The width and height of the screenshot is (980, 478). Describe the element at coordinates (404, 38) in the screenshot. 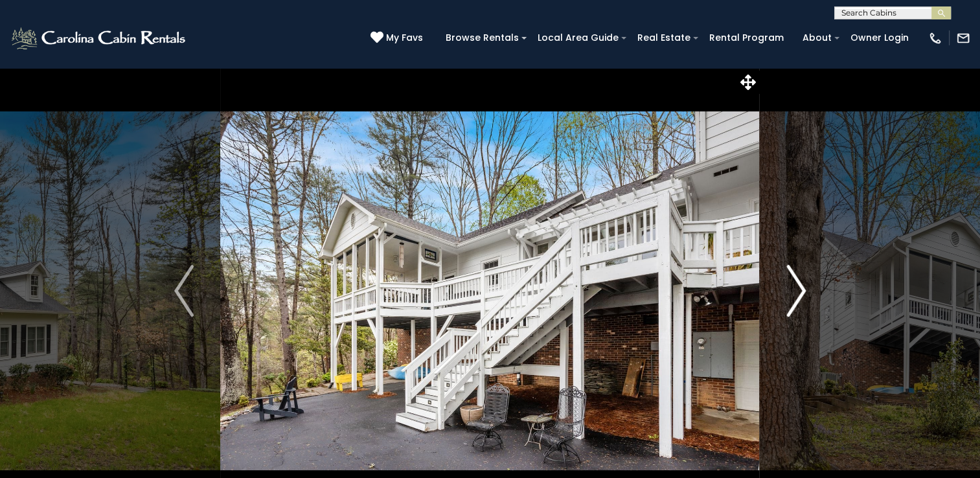

I see `span: My Favs` at that location.